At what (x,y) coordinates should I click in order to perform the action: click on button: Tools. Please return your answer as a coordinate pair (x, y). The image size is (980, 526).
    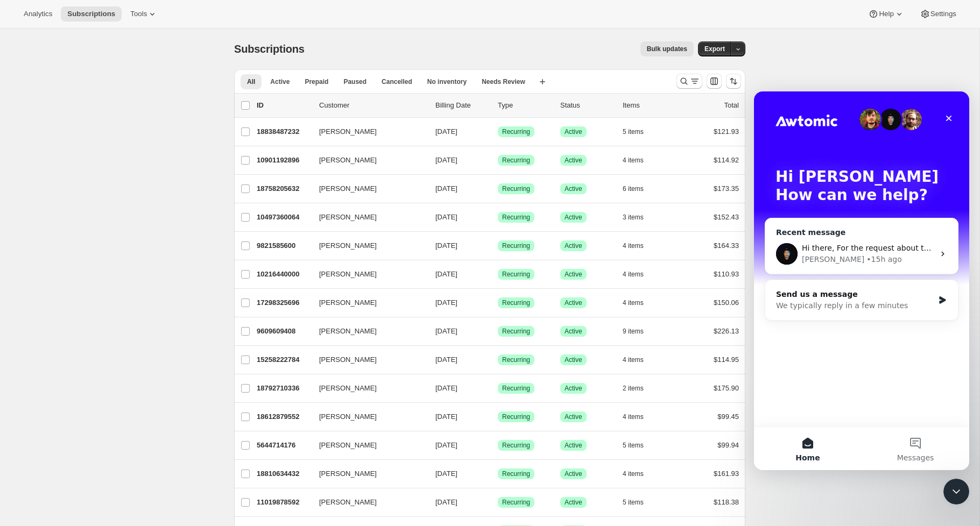
    Looking at the image, I should click on (144, 14).